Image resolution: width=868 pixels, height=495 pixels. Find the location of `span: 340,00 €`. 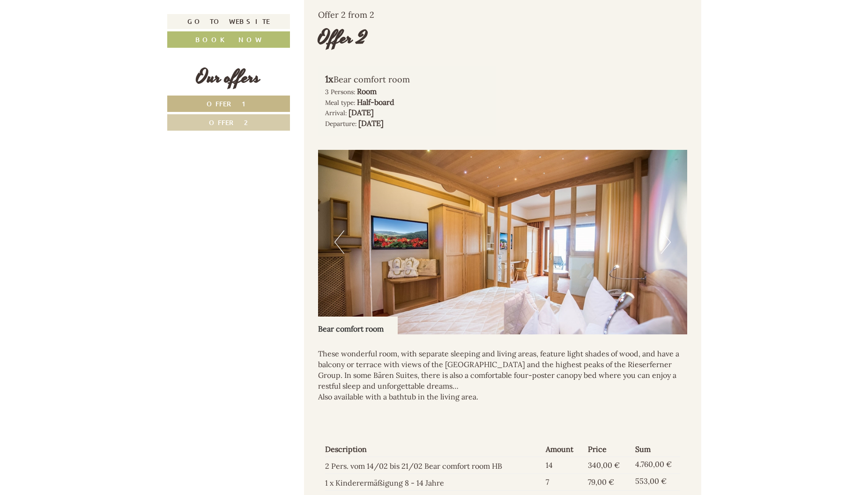

span: 340,00 € is located at coordinates (604, 465).